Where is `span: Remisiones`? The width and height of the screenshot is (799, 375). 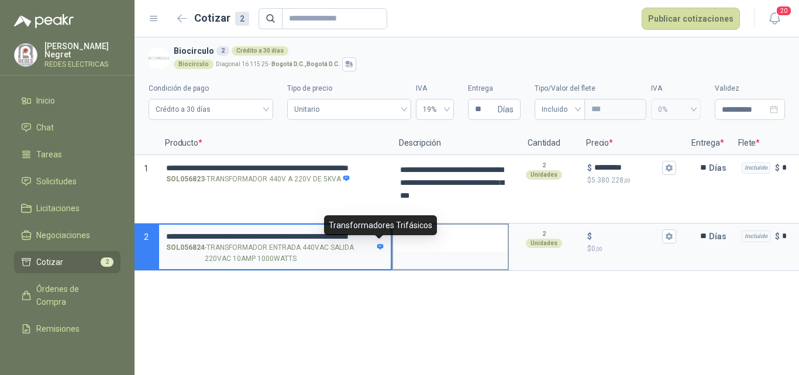 span: Remisiones is located at coordinates (58, 329).